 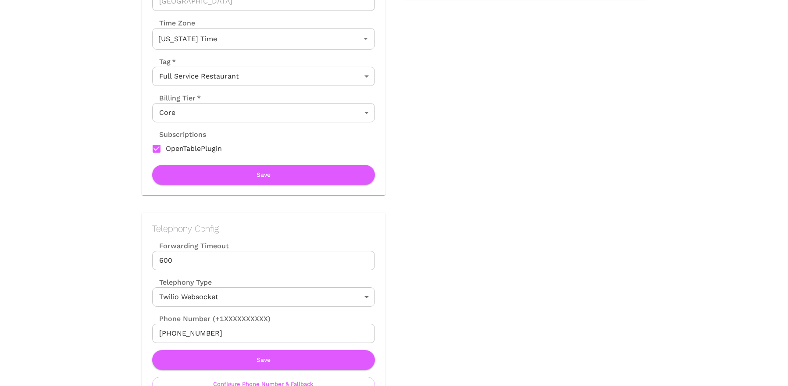 What do you see at coordinates (263, 113) in the screenshot?
I see `div: Core` at bounding box center [263, 113].